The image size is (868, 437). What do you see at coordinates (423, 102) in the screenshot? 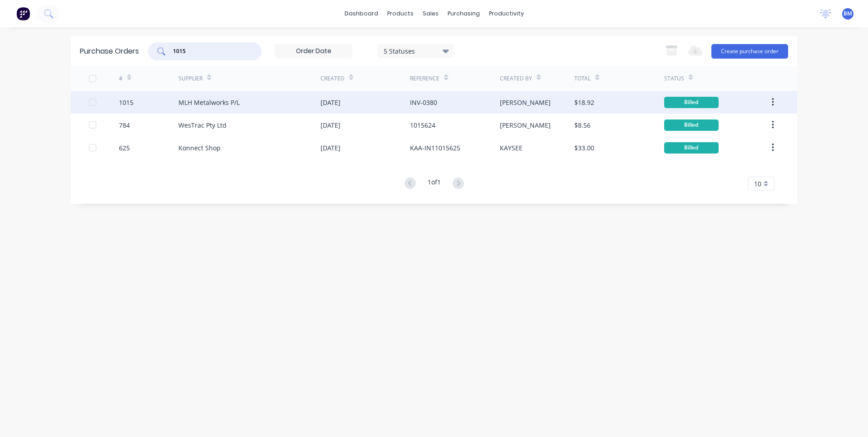
I see `div: INV-0380` at bounding box center [423, 102].